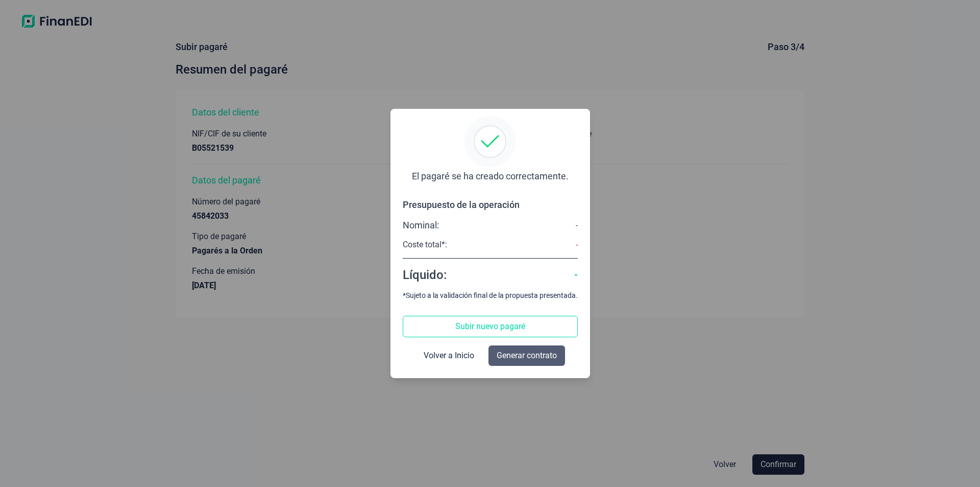  Describe the element at coordinates (425, 275) in the screenshot. I see `div: Líquido:` at that location.